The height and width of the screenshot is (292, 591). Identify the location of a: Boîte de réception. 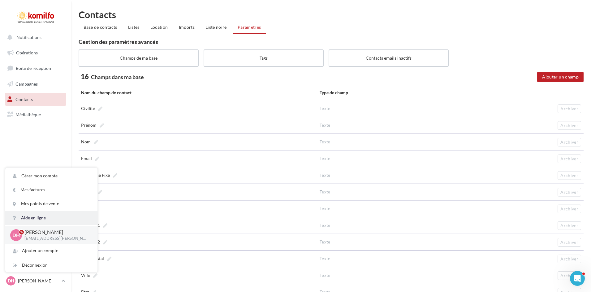
(36, 68).